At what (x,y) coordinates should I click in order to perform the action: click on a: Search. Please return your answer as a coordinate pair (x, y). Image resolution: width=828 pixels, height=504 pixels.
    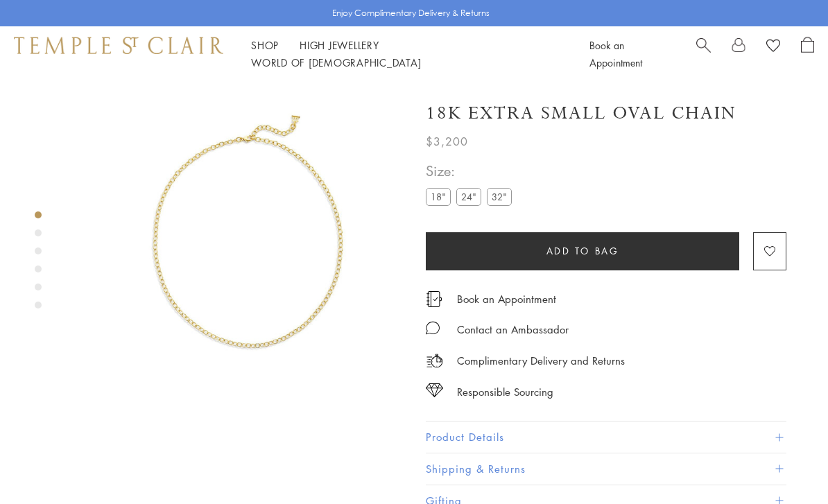
    Looking at the image, I should click on (703, 54).